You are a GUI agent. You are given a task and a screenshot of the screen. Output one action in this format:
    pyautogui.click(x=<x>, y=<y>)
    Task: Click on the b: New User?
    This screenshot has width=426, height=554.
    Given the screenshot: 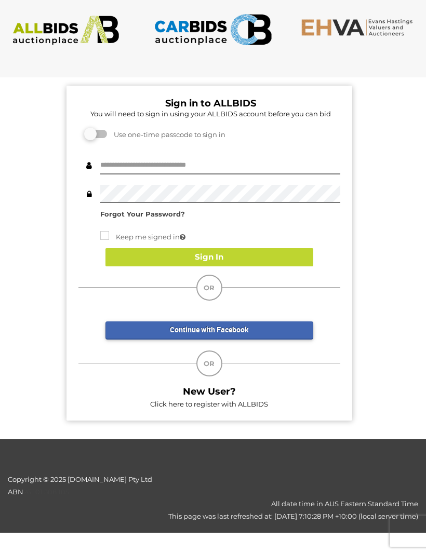 What is the action you would take?
    pyautogui.click(x=209, y=392)
    